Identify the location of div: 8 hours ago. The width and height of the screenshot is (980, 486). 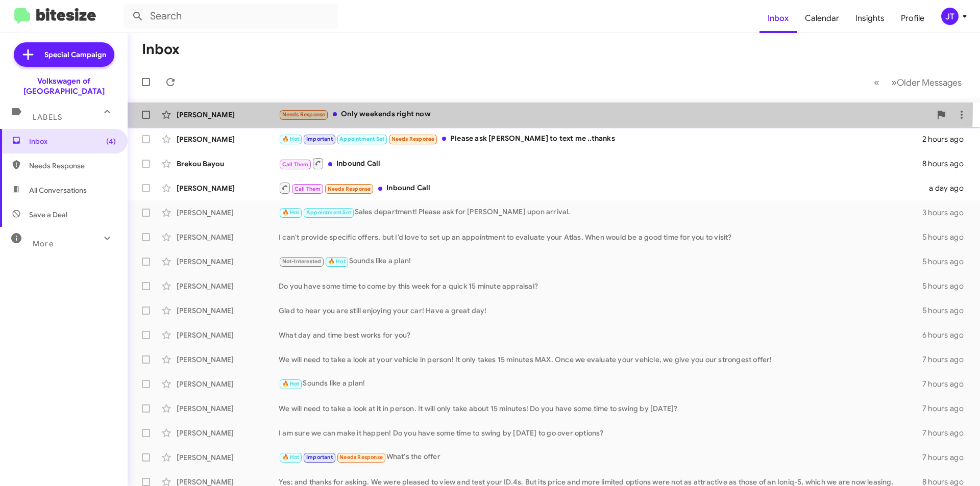
(946, 164).